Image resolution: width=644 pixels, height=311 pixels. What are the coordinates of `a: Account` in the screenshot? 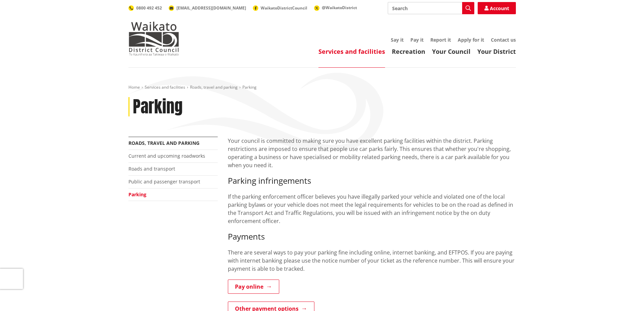 It's located at (496, 8).